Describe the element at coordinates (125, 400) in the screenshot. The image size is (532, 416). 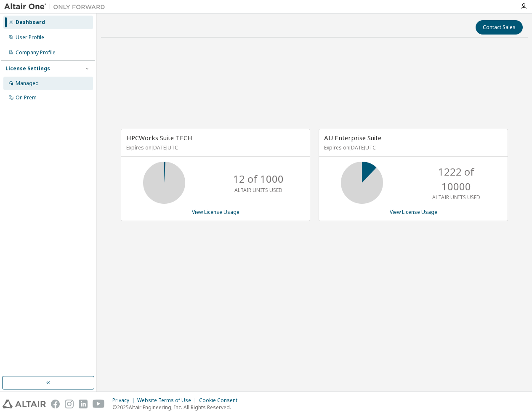
I see `div: Privacy` at that location.